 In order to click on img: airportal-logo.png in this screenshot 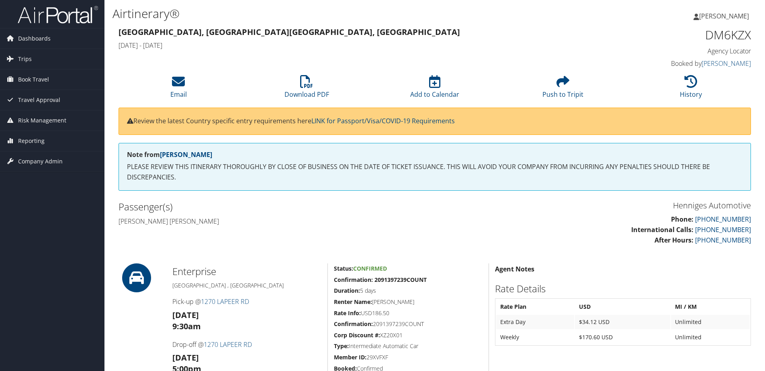, I will do `click(58, 14)`.